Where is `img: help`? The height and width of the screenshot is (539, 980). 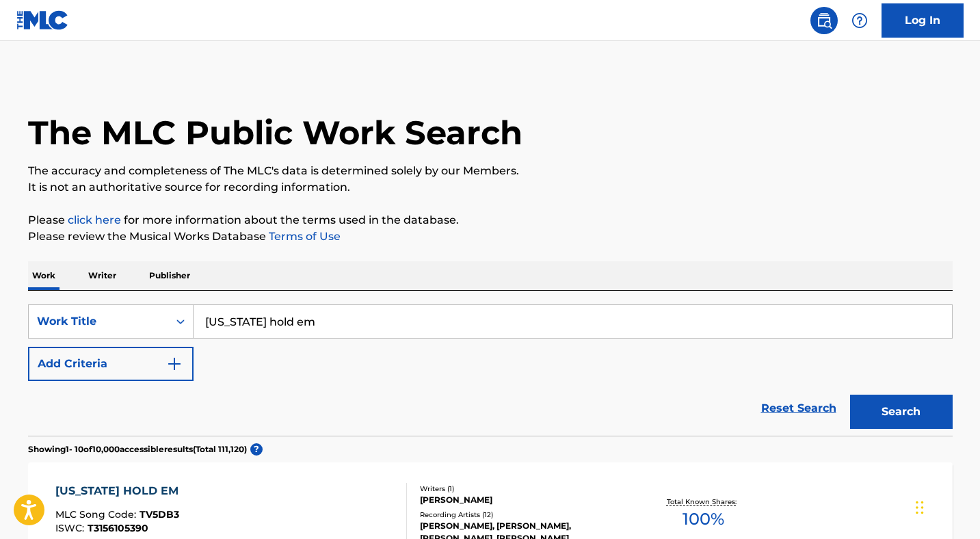
img: help is located at coordinates (859, 20).